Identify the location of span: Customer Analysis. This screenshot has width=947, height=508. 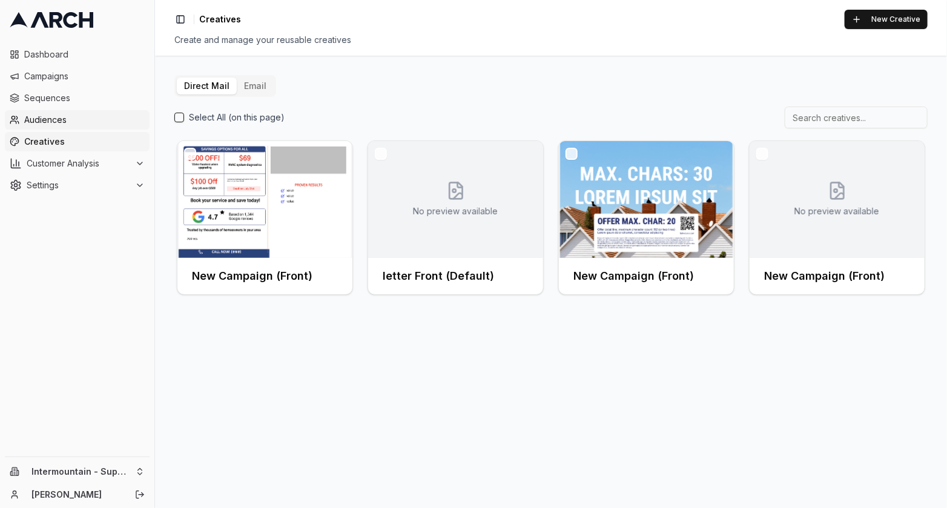
(78, 163).